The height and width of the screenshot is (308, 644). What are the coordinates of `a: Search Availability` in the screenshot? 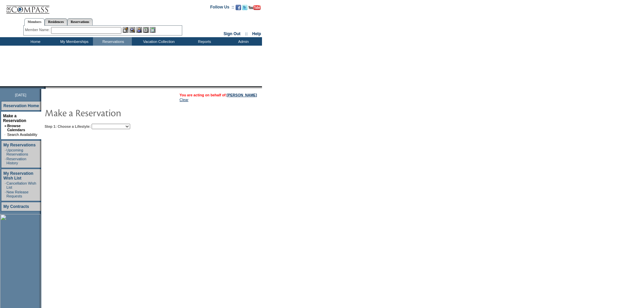 It's located at (22, 135).